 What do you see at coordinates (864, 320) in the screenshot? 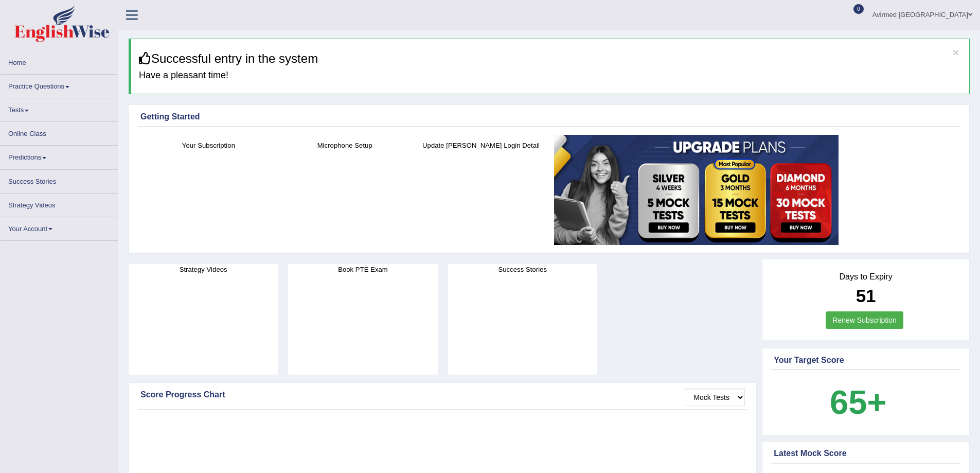
I see `a: Renew Subscription` at bounding box center [864, 320].